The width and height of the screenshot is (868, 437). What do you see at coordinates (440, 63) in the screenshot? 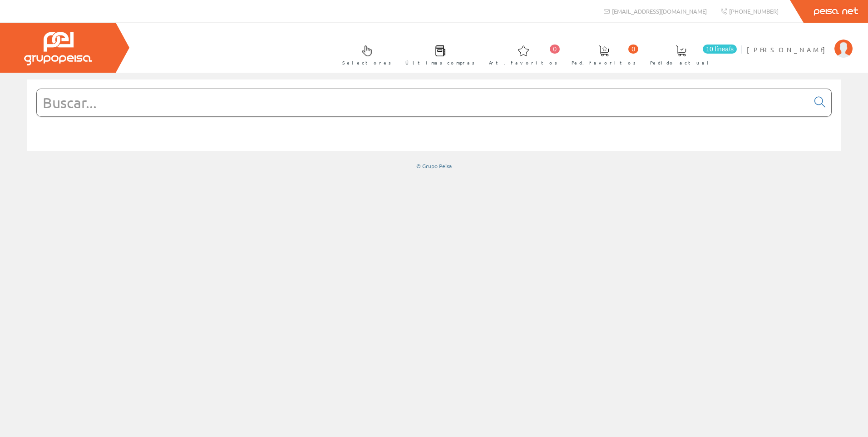
I see `span: Últimas compras` at bounding box center [440, 63].